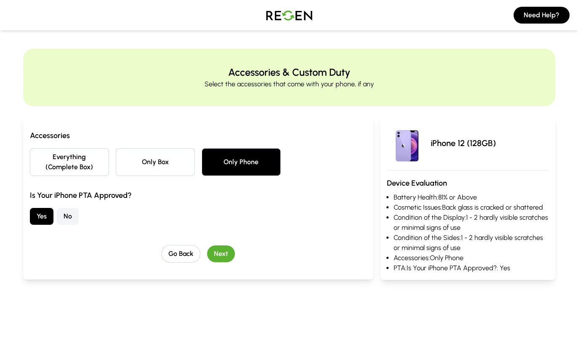 The height and width of the screenshot is (346, 578). Describe the element at coordinates (198, 195) in the screenshot. I see `h3: Is Your iPhone PTA Approved?` at that location.